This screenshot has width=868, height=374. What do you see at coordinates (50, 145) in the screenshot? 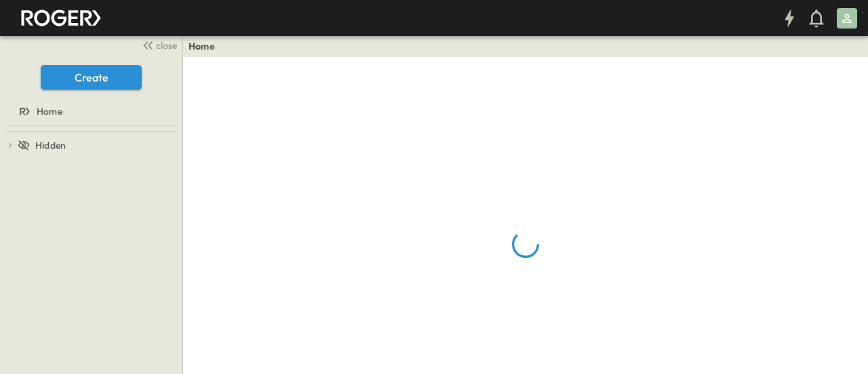
I see `span: Hidden` at bounding box center [50, 145].